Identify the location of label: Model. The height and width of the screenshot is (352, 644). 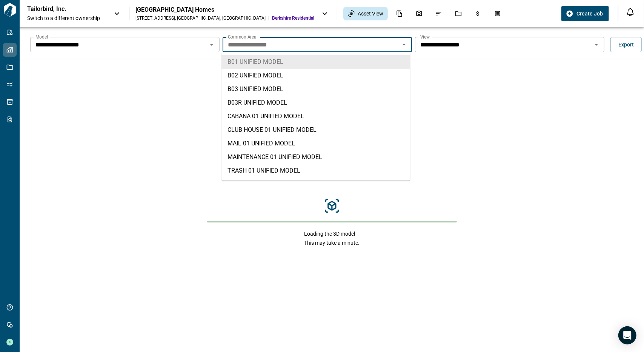
(42, 36).